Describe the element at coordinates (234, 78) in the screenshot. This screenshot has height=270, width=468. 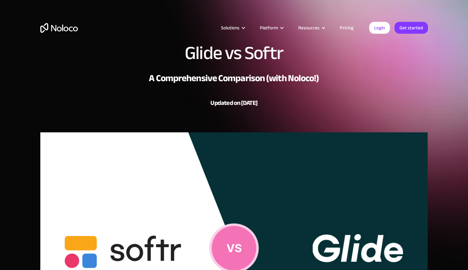
I see `strong: A Comprehensive Comparison (with Noloco!)` at that location.